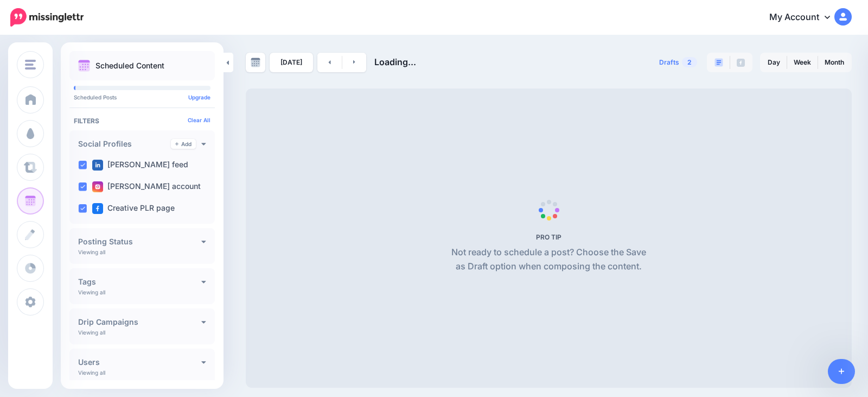  Describe the element at coordinates (124, 144) in the screenshot. I see `h4: Social Profiles` at that location.